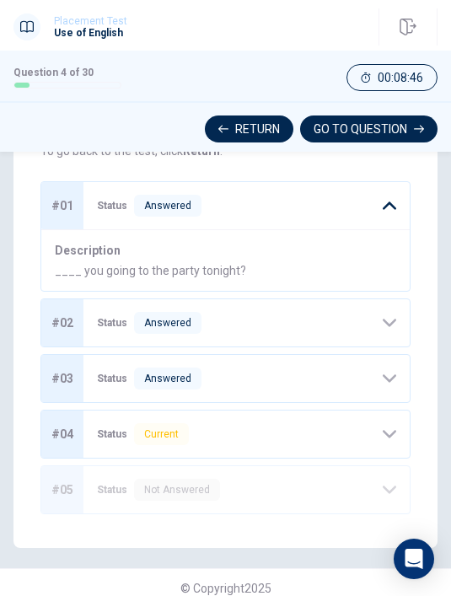 This screenshot has width=451, height=596. I want to click on div: #02StatusAnswered, so click(225, 323).